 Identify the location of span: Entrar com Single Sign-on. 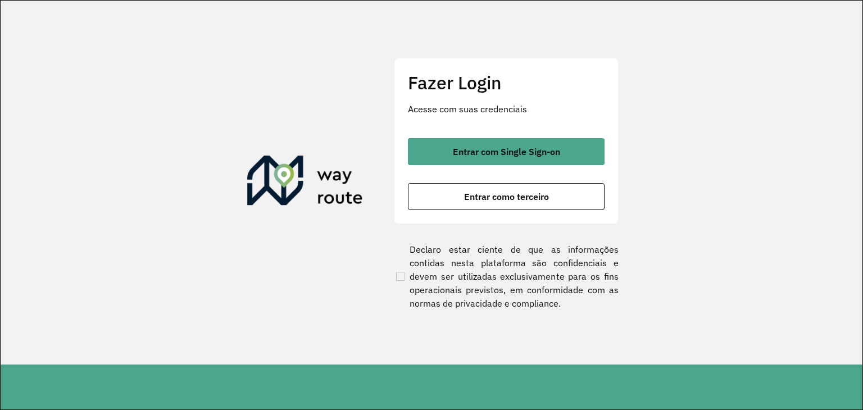
(506, 152).